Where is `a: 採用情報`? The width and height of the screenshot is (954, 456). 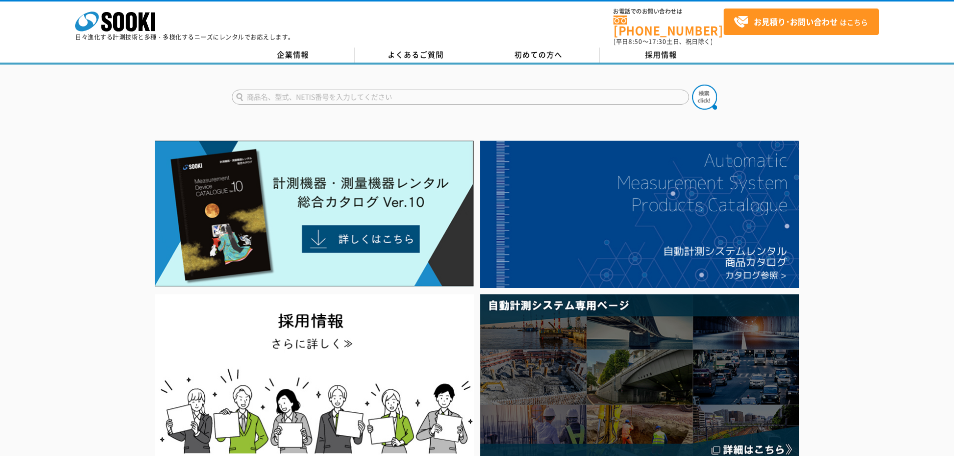
a: 採用情報 is located at coordinates (661, 55).